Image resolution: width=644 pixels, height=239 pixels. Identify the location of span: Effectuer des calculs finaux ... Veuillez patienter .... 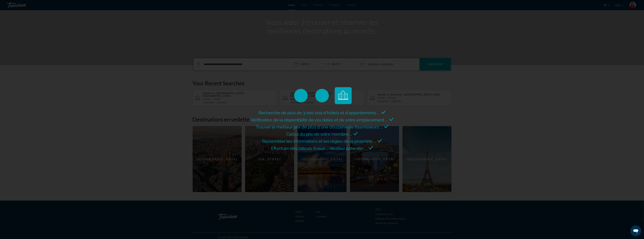
(319, 148).